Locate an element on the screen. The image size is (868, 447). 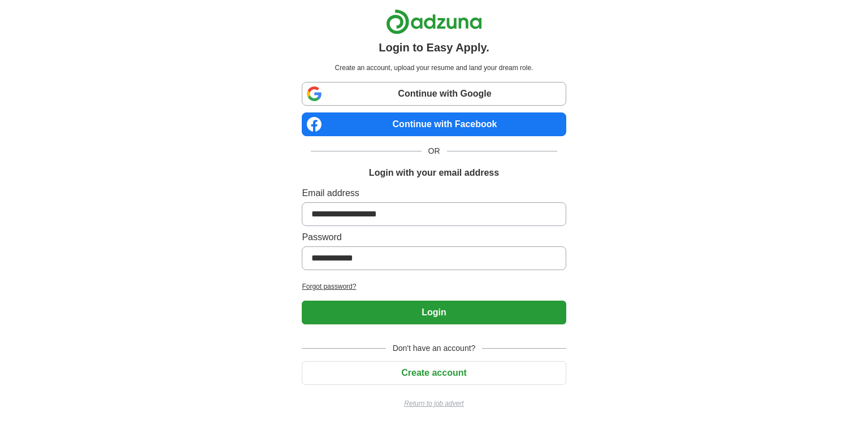
h2: Forgot password? is located at coordinates (434, 286).